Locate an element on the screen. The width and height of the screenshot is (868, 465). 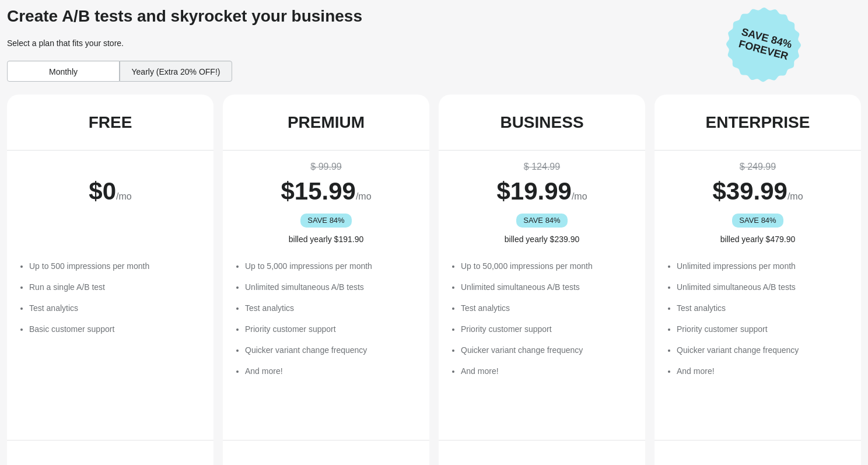
div: ENTERPRISE is located at coordinates (757, 123).